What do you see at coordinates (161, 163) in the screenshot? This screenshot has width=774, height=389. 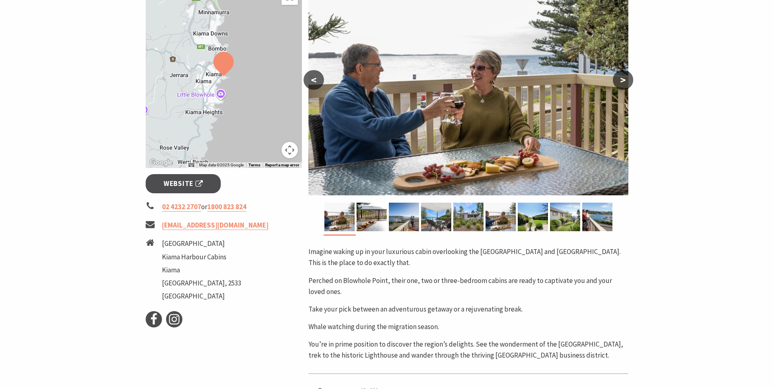 I see `a: Open this area in Google Maps (opens a new window)` at bounding box center [161, 163].